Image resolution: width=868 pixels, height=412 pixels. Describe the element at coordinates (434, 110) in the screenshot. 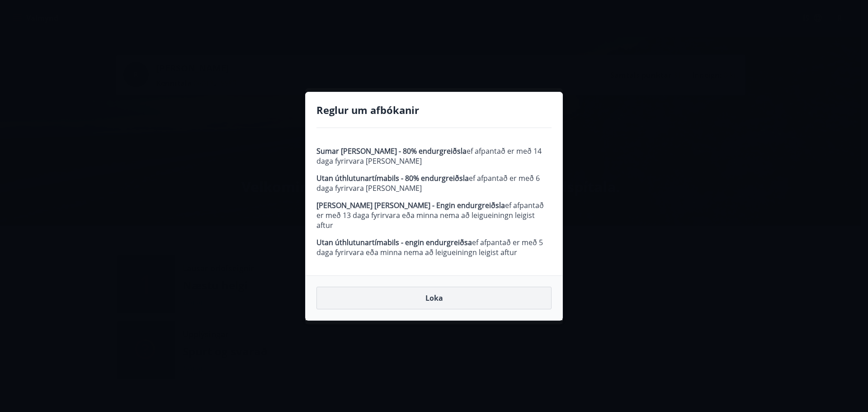

I see `h4: Reglur um afbókanir` at that location.